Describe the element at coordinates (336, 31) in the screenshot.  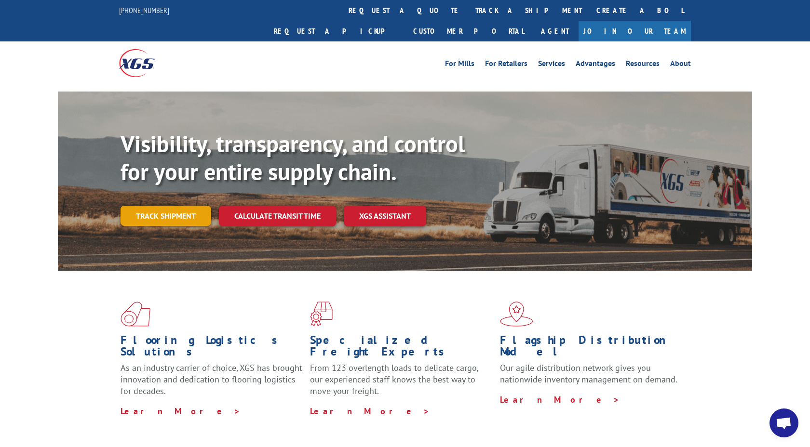
I see `a: Request a pickup` at that location.